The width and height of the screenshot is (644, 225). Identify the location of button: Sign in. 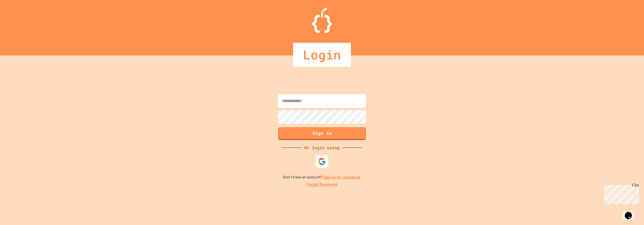
(322, 134).